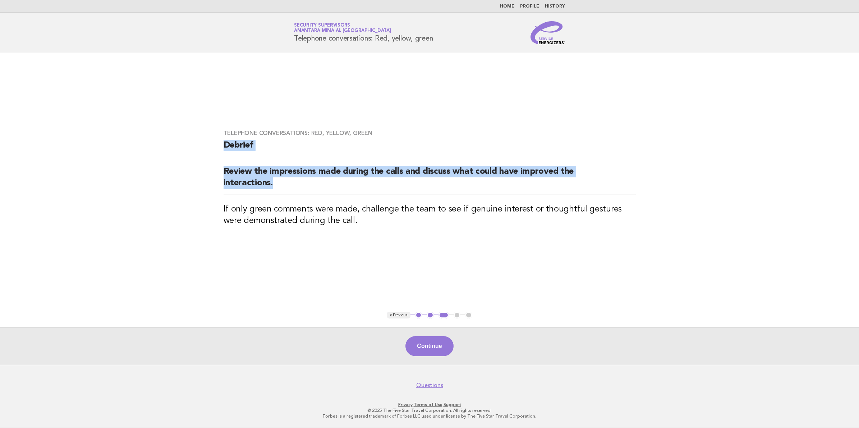  I want to click on button: 3, so click(444, 316).